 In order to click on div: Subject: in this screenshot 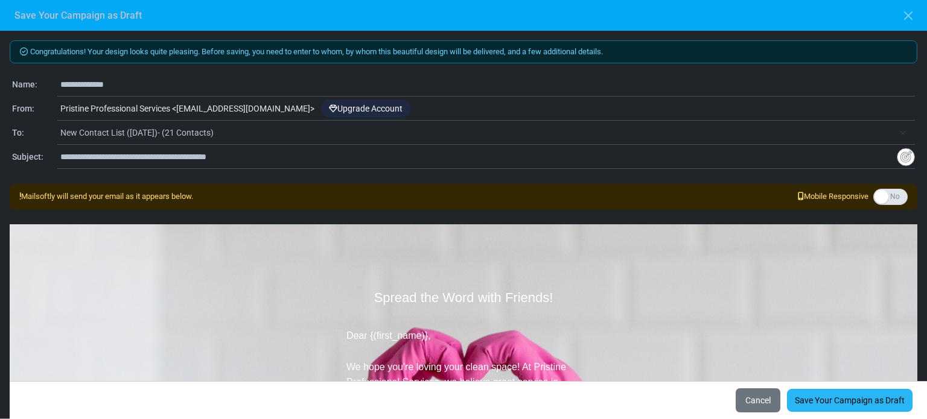, I will do `click(34, 157)`.